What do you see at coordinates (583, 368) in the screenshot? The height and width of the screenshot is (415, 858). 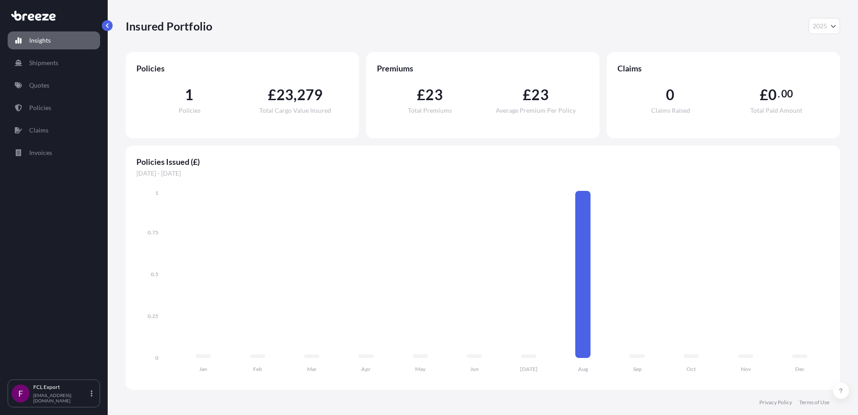 I see `tspan: Aug` at bounding box center [583, 368].